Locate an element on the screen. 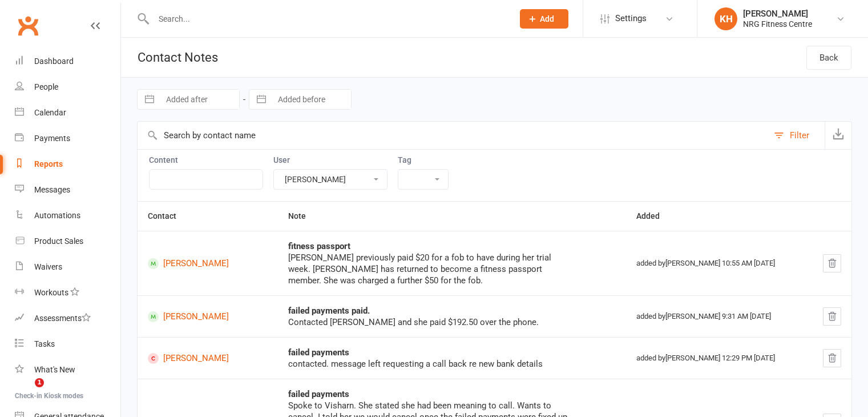 This screenshot has width=868, height=417. a: Automations is located at coordinates (68, 216).